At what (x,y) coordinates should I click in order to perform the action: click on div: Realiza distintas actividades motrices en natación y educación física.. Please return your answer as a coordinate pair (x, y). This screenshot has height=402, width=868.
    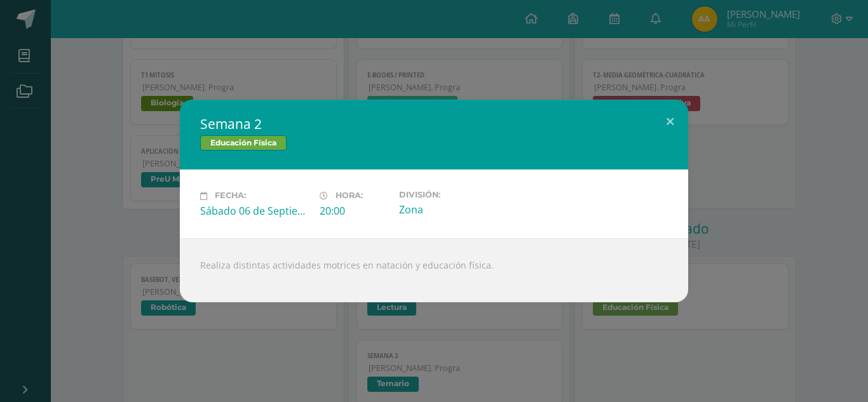
    Looking at the image, I should click on (434, 269).